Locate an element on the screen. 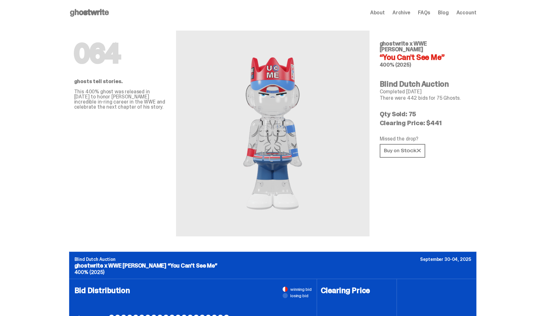 Image resolution: width=550 pixels, height=316 pixels. p: There were 442 bids for 75 Ghosts. is located at coordinates (426, 98).